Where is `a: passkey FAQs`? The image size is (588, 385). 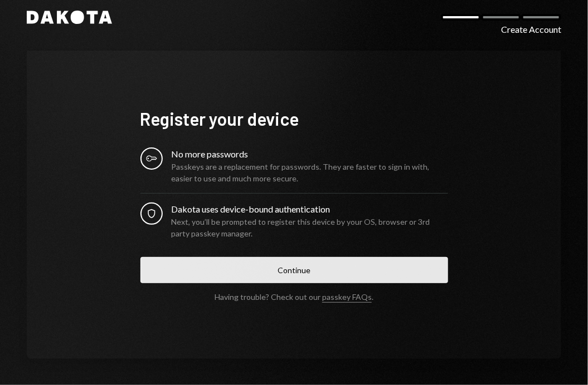 a: passkey FAQs is located at coordinates (347, 298).